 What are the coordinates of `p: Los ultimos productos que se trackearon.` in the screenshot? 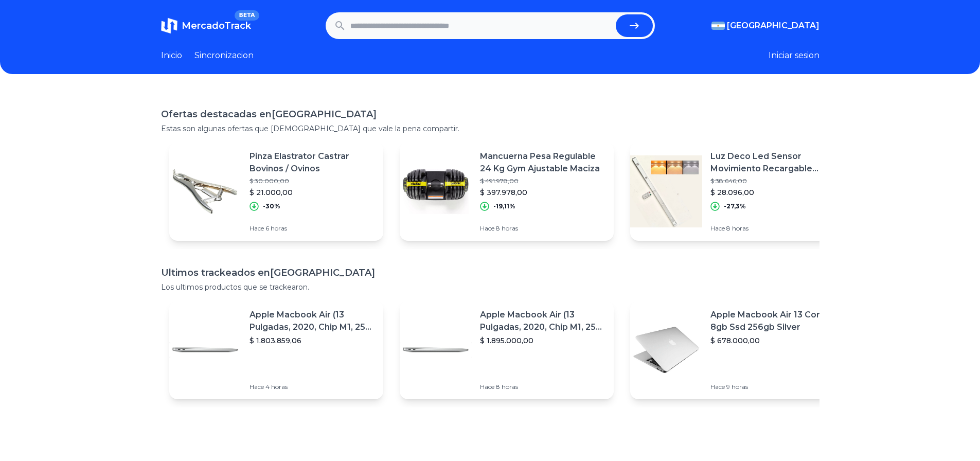 It's located at (491, 287).